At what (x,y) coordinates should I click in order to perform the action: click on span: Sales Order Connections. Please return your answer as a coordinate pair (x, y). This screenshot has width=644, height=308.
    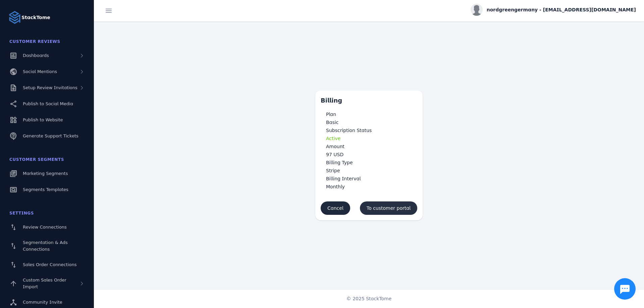
    Looking at the image, I should click on (50, 264).